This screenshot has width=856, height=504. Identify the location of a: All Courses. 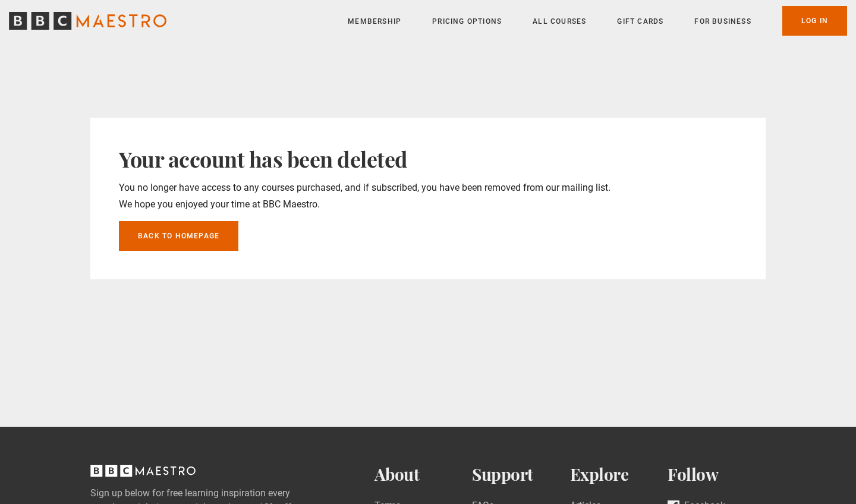
(559, 21).